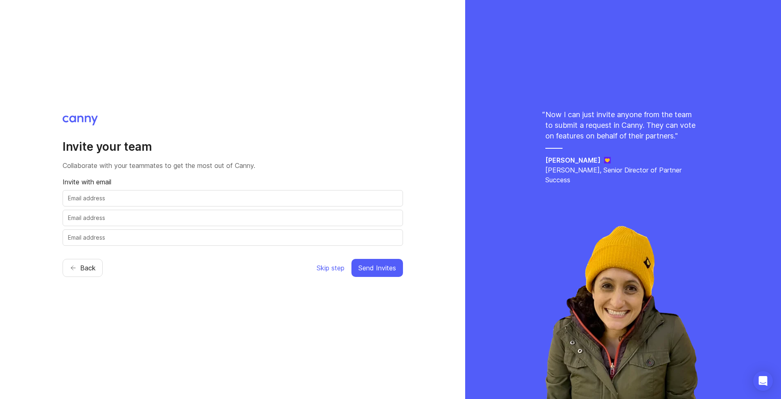 The image size is (781, 399). What do you see at coordinates (233, 182) in the screenshot?
I see `p: Invite with email` at bounding box center [233, 182].